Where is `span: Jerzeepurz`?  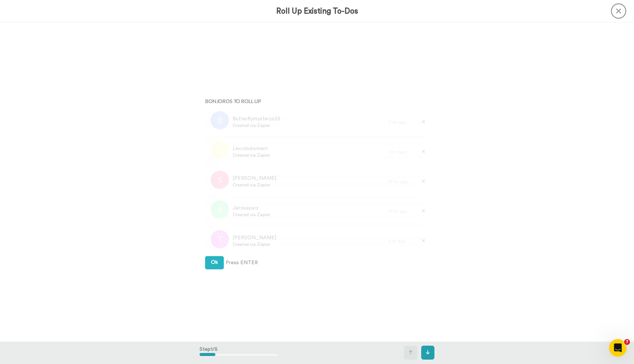
span: Jerzeepurz is located at coordinates (252, 208).